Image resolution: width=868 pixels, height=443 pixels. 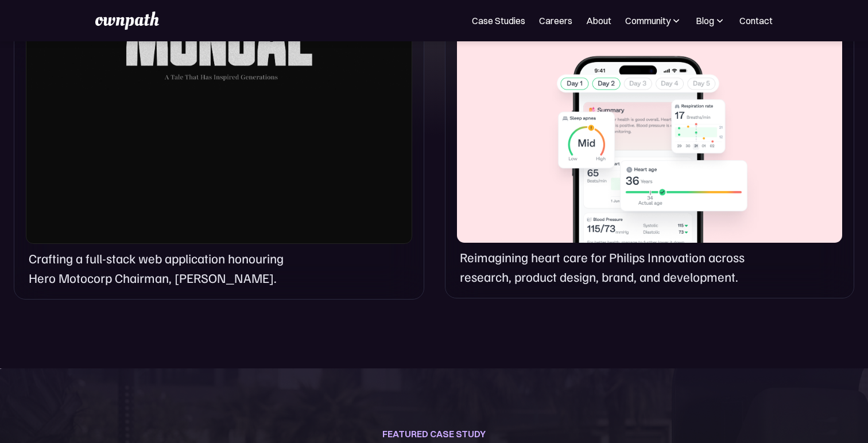 What do you see at coordinates (498, 21) in the screenshot?
I see `a: Case Studies` at bounding box center [498, 21].